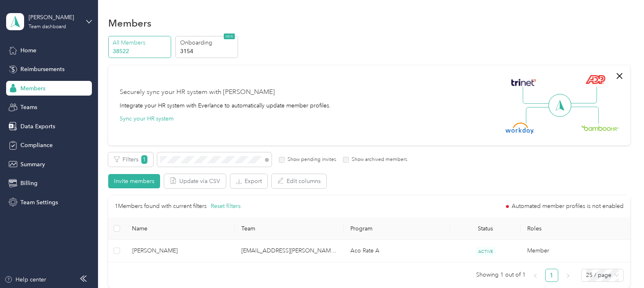 This screenshot has height=288, width=644. What do you see at coordinates (289, 251) in the screenshot?
I see `td: hrumbold@acosta.com` at bounding box center [289, 251].